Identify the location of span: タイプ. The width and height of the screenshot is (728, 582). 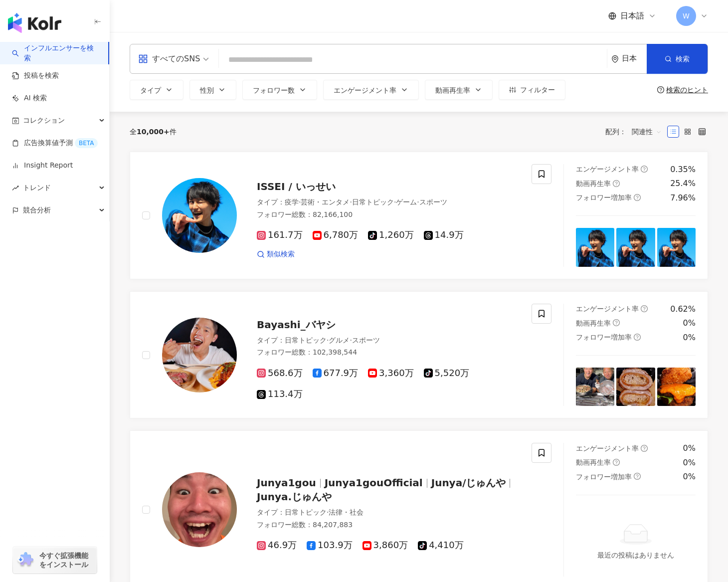
(151, 90).